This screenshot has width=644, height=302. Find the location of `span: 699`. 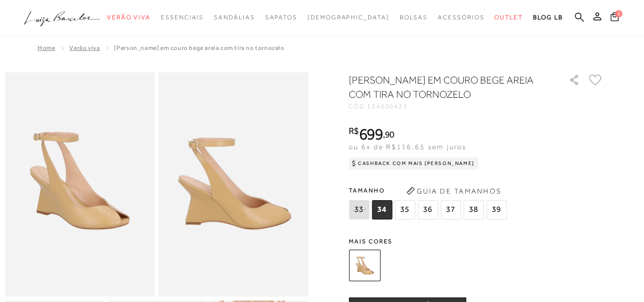

span: 699 is located at coordinates (371, 134).